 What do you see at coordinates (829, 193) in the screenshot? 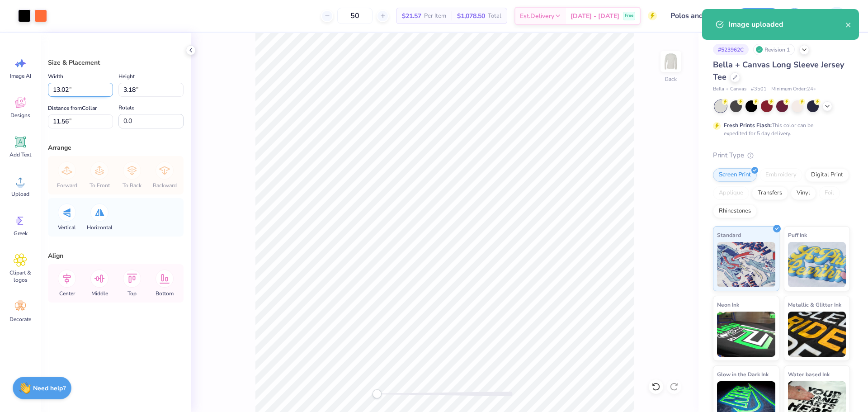
I see `div: Foil` at bounding box center [829, 193].